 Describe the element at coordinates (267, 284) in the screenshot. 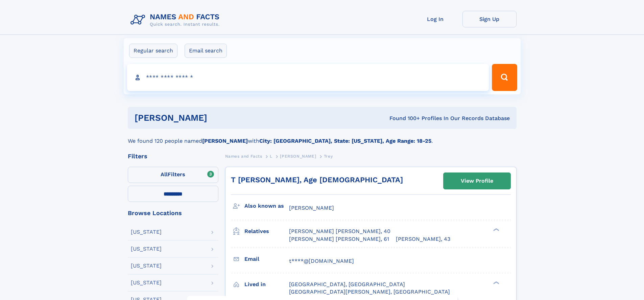

I see `h3: Lived in` at that location.